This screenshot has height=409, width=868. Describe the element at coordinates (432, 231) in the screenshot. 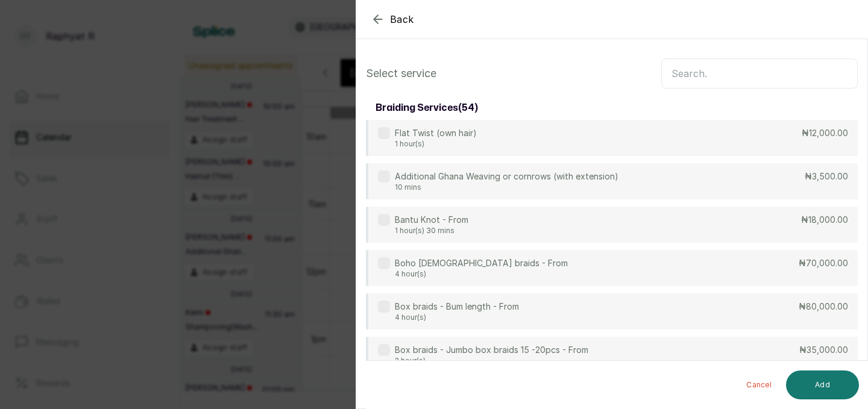

I see `p: 1 hour(s) 30 mins` at that location.